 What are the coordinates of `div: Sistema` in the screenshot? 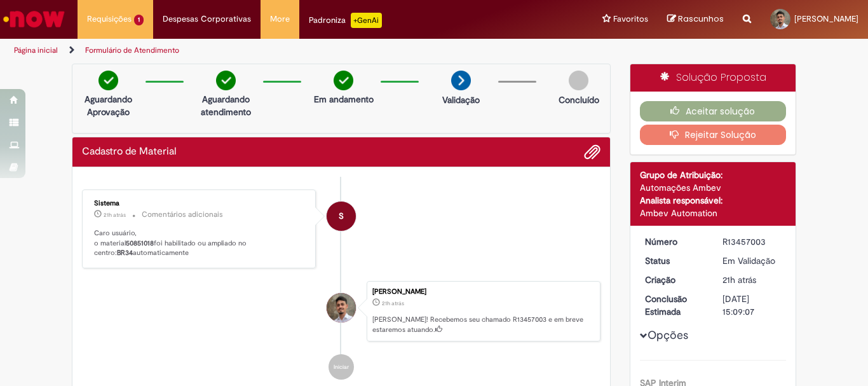 It's located at (199, 203).